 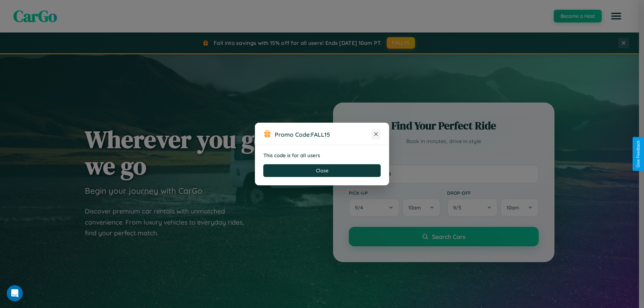 I want to click on div: Give Feedback, so click(x=639, y=154).